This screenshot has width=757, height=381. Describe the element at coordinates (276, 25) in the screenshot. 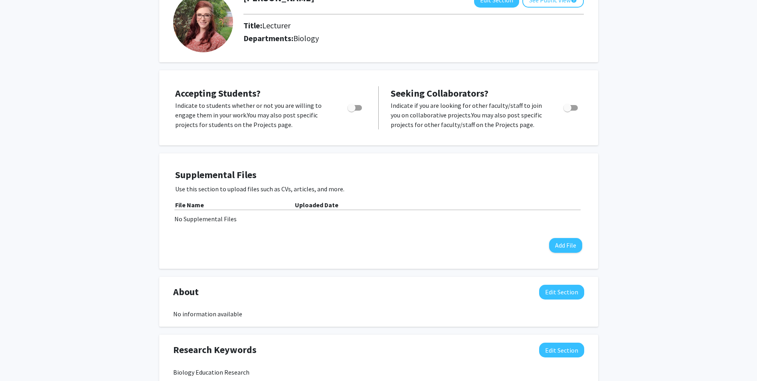

I see `span: Lecturer` at that location.